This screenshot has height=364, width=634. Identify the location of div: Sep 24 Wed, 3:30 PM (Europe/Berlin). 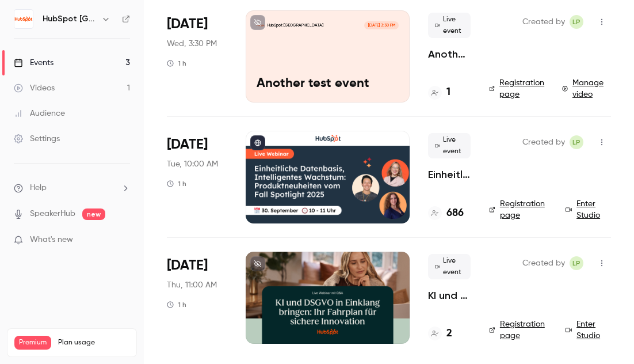
(197, 57).